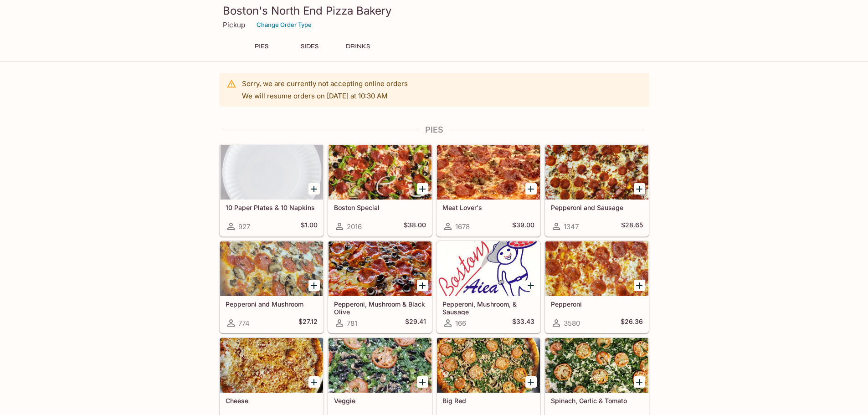  I want to click on div: Boston Special, so click(380, 172).